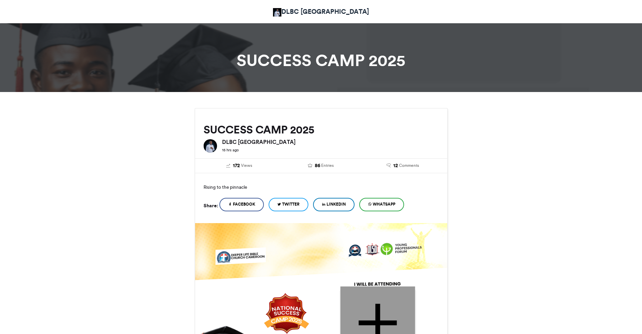  Describe the element at coordinates (277, 12) in the screenshot. I see `img: DLBC Cameroon` at that location.